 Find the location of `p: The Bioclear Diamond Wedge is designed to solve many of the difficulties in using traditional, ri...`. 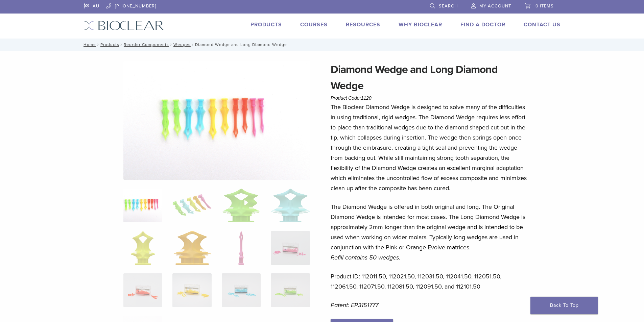

p: The Bioclear Diamond Wedge is designed to solve many of the difficulties in using traditional, ri... is located at coordinates (430, 148).